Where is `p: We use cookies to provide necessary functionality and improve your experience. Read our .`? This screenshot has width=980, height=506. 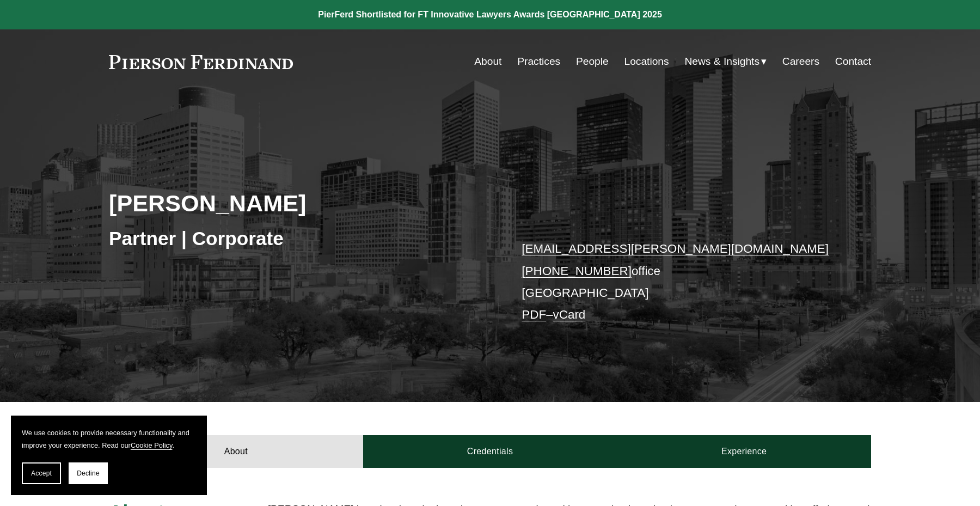
p: We use cookies to provide necessary functionality and improve your experience. Read our . is located at coordinates (109, 439).